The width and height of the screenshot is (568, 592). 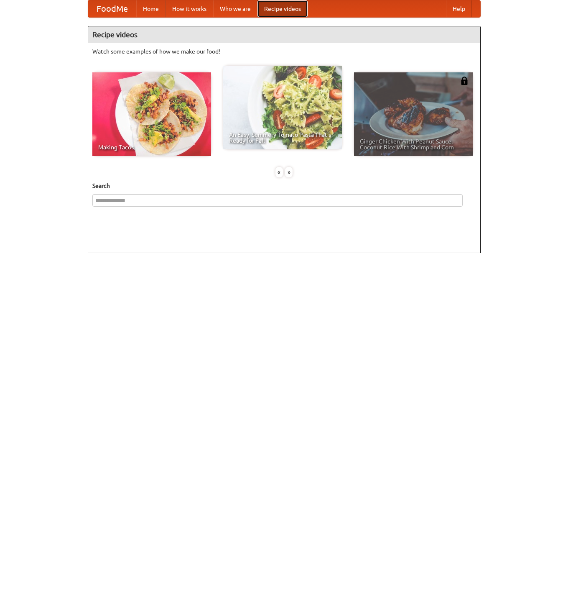 I want to click on a: Who we are, so click(x=235, y=9).